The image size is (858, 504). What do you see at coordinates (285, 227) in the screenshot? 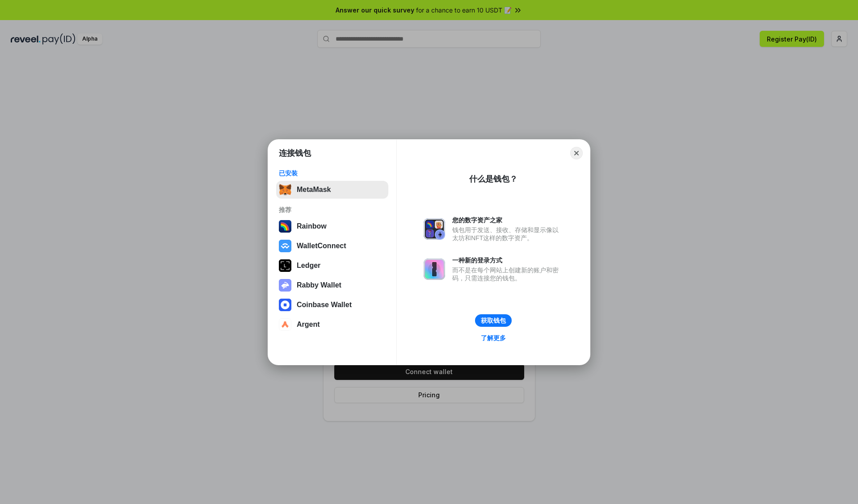
I see `img: svg+xml,%3Csvg%20width%3D%22120%22%20height%3D%22120%22%20viewBox%3D%220%200%20120%20120%22%20fil...` at bounding box center [285, 227].